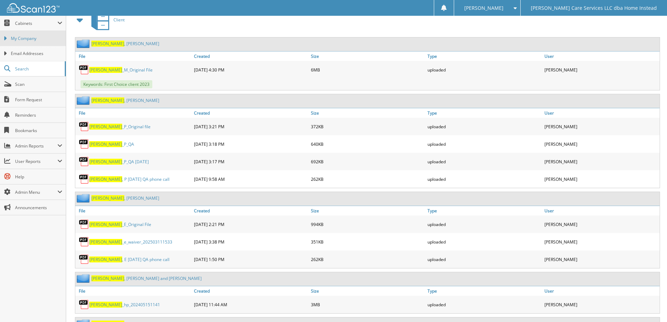 This screenshot has width=667, height=322. What do you see at coordinates (368, 161) in the screenshot?
I see `div: 692KB` at bounding box center [368, 161].